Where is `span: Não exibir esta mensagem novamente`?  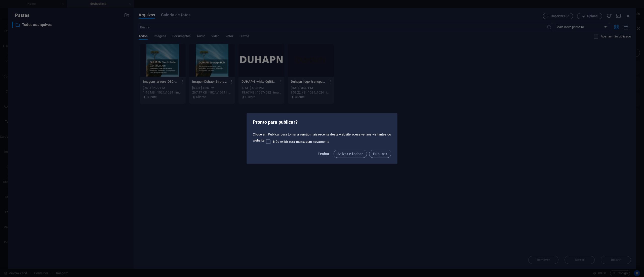 span: Não exibir esta mensagem novamente is located at coordinates (301, 142).